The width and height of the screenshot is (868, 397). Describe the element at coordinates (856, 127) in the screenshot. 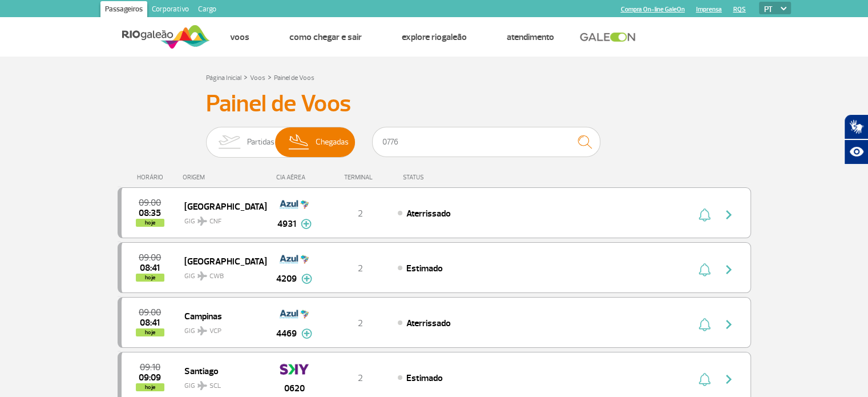

I see `button: Abrir tradutor de língua de sinais.` at that location.